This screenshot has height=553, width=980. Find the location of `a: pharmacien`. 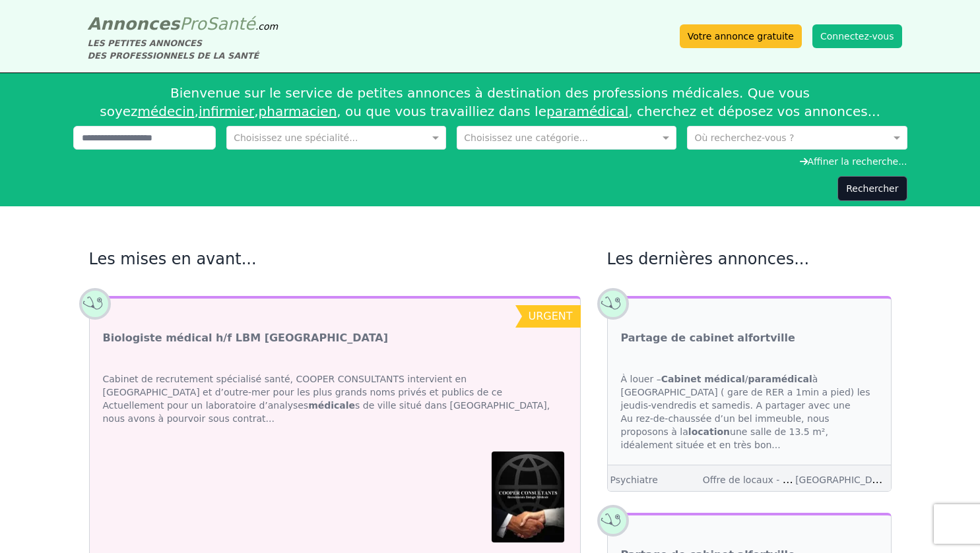

a: pharmacien is located at coordinates (298, 111).